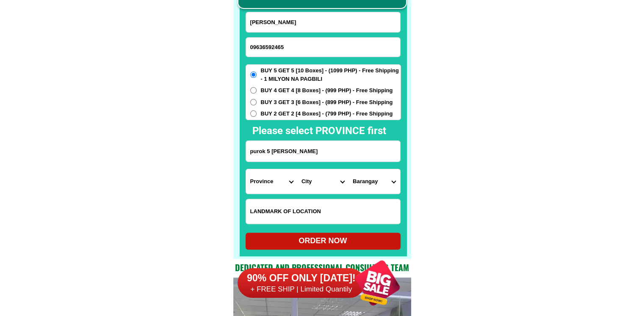 Image resolution: width=644 pixels, height=316 pixels. Describe the element at coordinates (322, 267) in the screenshot. I see `h2: Dedicated and professional consulting team` at that location.